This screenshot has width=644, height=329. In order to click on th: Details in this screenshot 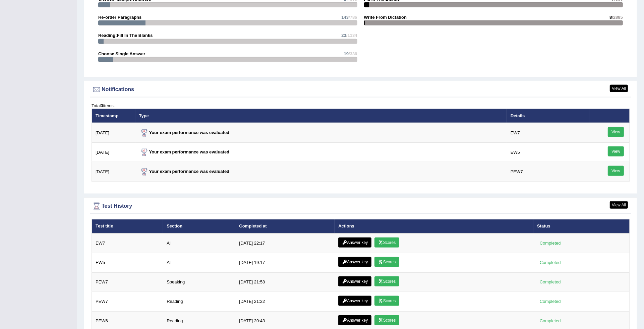, I will do `click(548, 116)`.